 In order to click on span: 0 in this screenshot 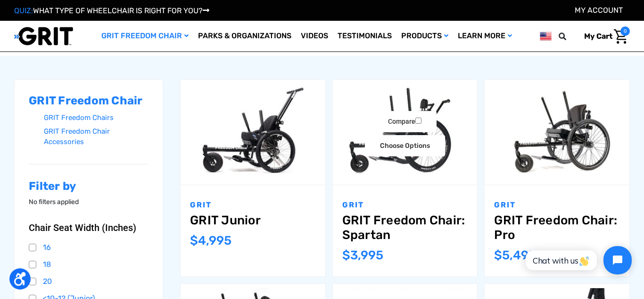, I will do `click(625, 31)`.